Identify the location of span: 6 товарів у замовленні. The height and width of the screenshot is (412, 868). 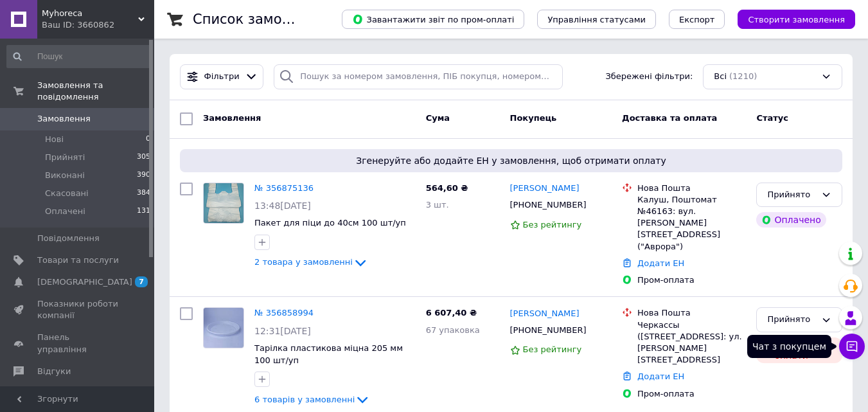
(305, 399).